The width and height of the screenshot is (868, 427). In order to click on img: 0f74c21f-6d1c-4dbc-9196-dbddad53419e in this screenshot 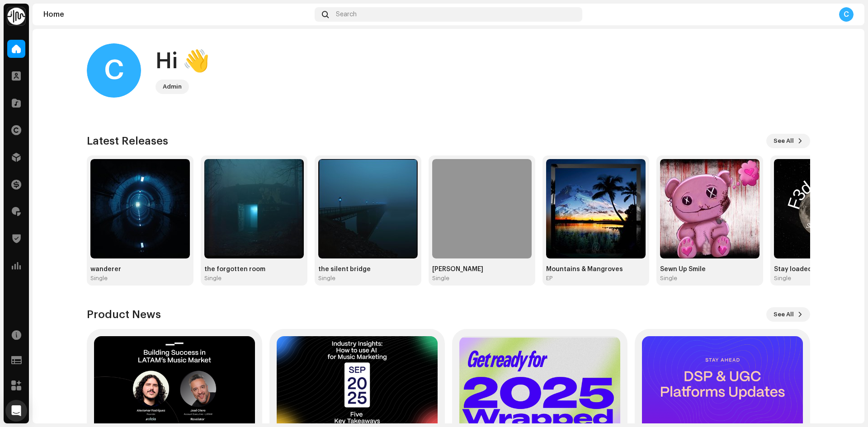, I will do `click(16, 16)`.